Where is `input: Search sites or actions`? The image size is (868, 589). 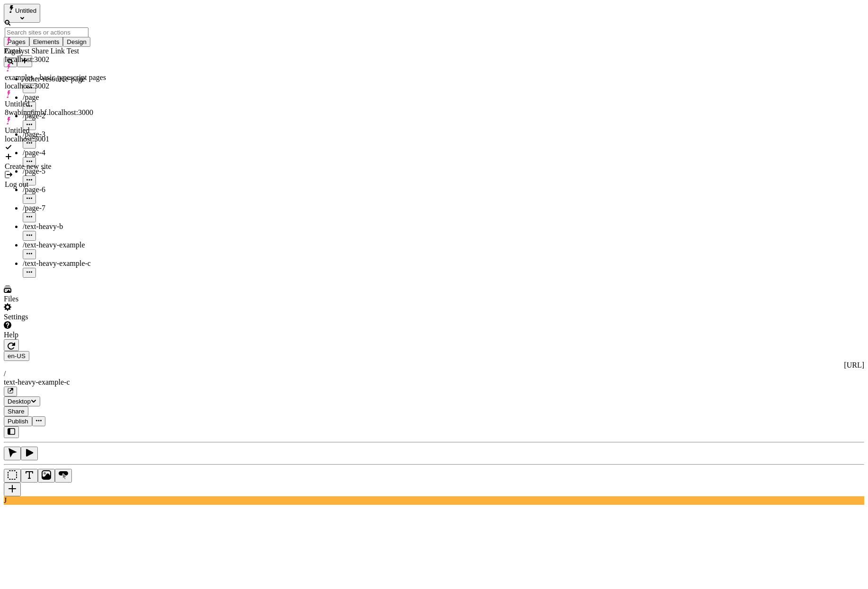
input: Search sites or actions is located at coordinates (46, 33).